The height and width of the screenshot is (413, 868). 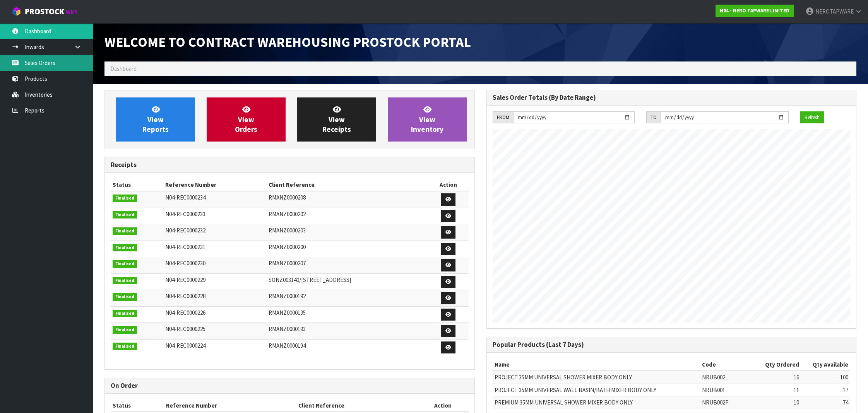 I want to click on span: RMANZ0000207, so click(x=287, y=263).